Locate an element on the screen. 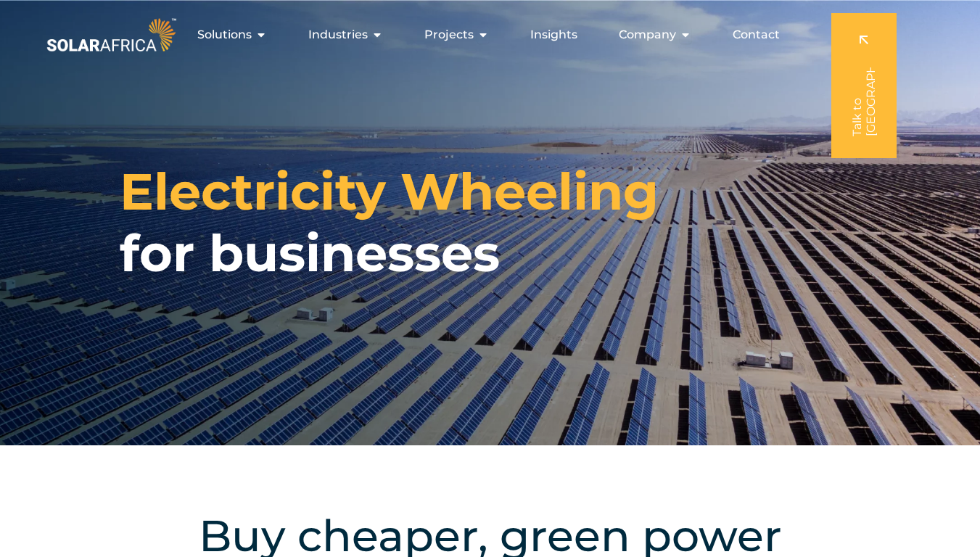  span: Contact is located at coordinates (755, 35).